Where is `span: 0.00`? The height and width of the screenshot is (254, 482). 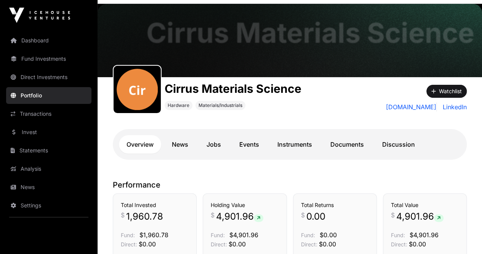 span: 0.00 is located at coordinates (316, 216).